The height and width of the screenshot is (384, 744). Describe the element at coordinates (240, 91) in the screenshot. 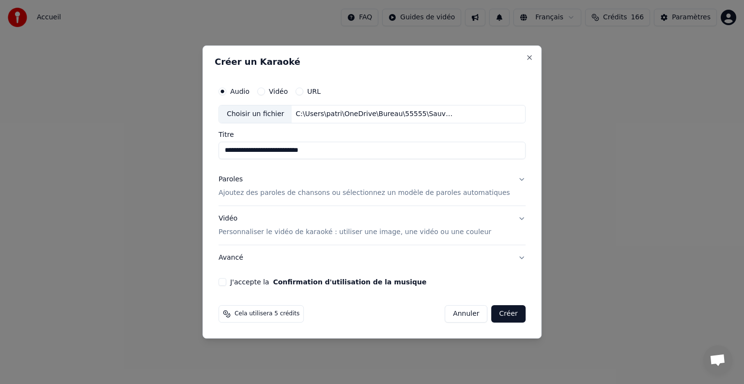

I see `label: Audio` at that location.